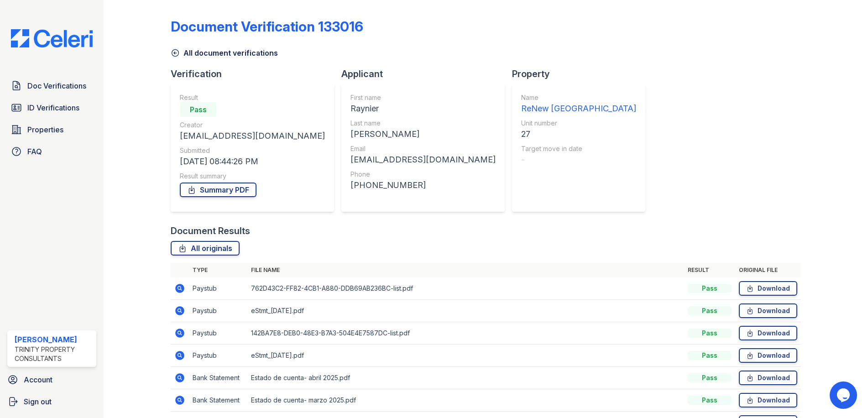 This screenshot has height=418, width=868. I want to click on td: Estado de cuenta- abril 2025.pdf, so click(466, 378).